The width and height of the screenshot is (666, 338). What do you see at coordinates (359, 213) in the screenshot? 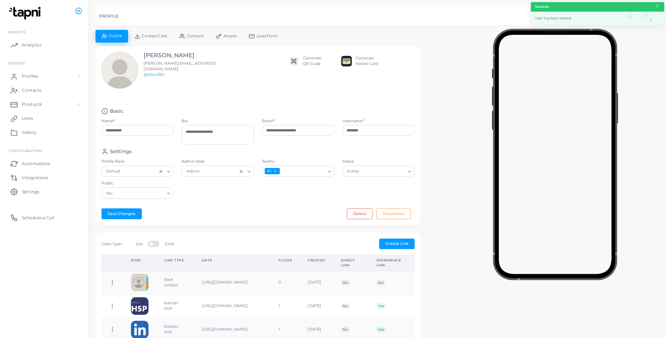
I see `button: Delete` at bounding box center [359, 213].